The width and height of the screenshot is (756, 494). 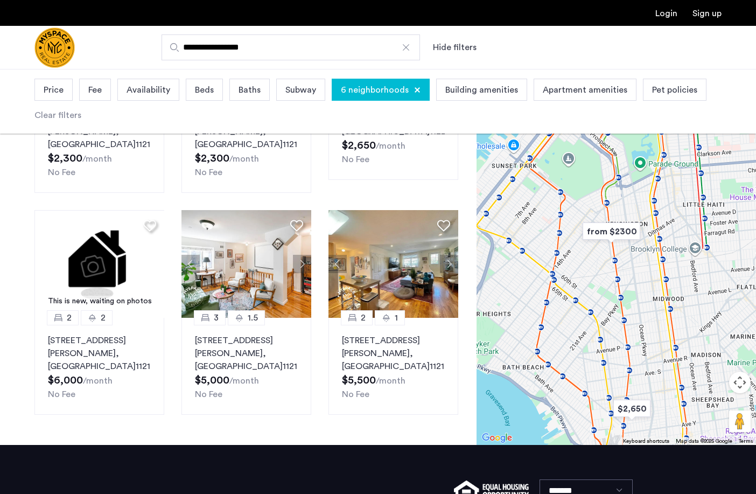 I want to click on span: 1, so click(x=396, y=318).